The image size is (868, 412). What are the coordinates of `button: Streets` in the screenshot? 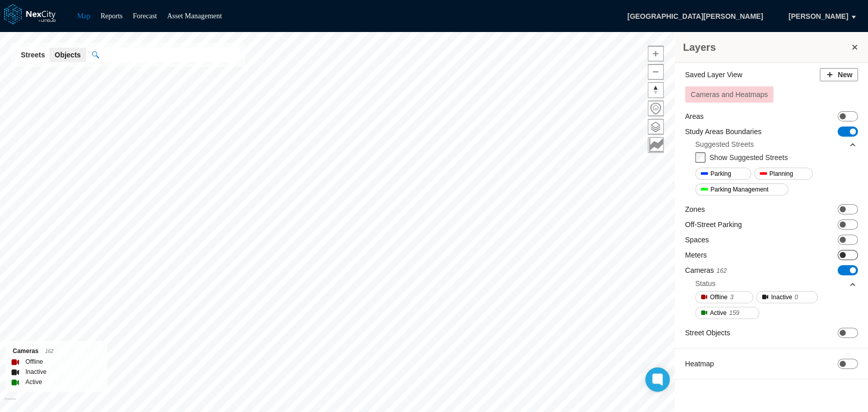 It's located at (33, 55).